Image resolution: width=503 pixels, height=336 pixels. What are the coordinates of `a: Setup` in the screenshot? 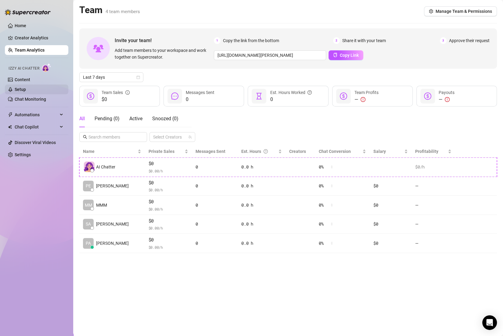 It's located at (20, 89).